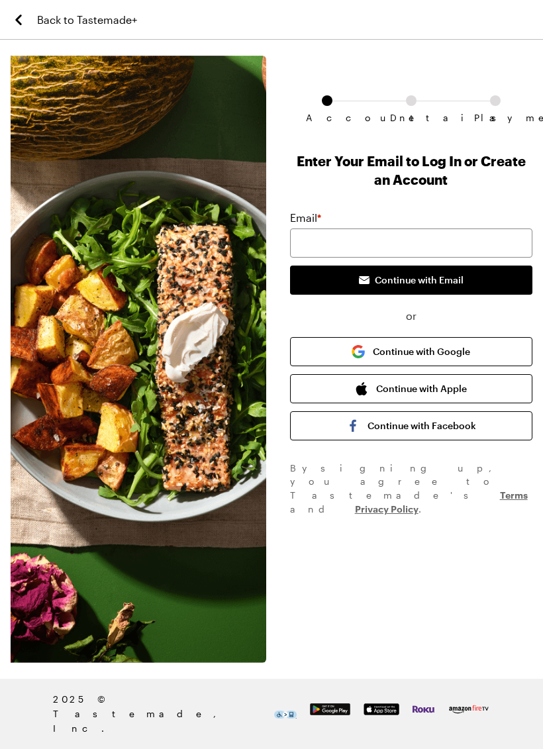  I want to click on span: Back to Tastemade+, so click(87, 20).